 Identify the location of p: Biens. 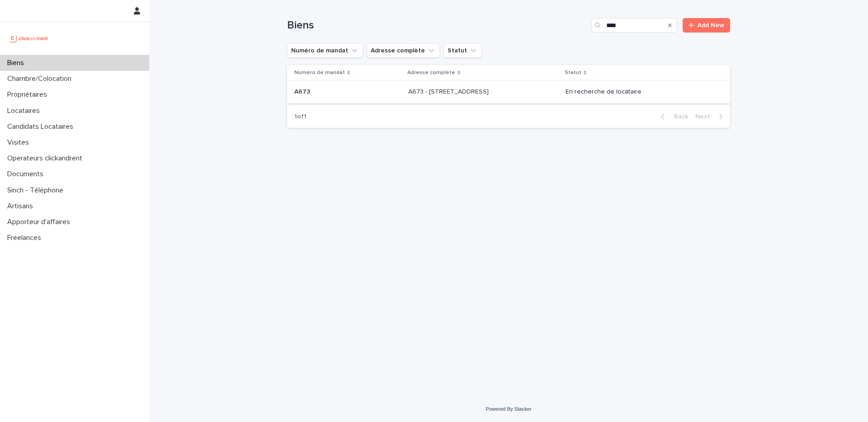
(17, 63).